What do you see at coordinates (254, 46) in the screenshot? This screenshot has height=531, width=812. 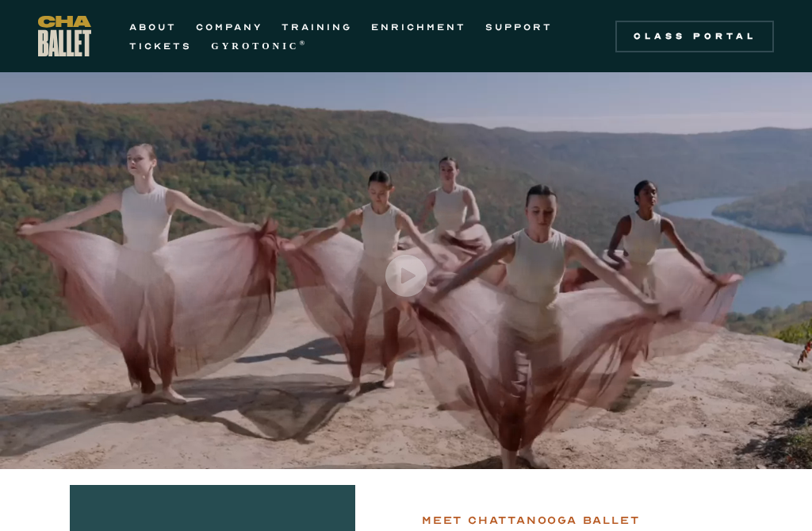 I see `strong: GYROTONIC` at bounding box center [254, 46].